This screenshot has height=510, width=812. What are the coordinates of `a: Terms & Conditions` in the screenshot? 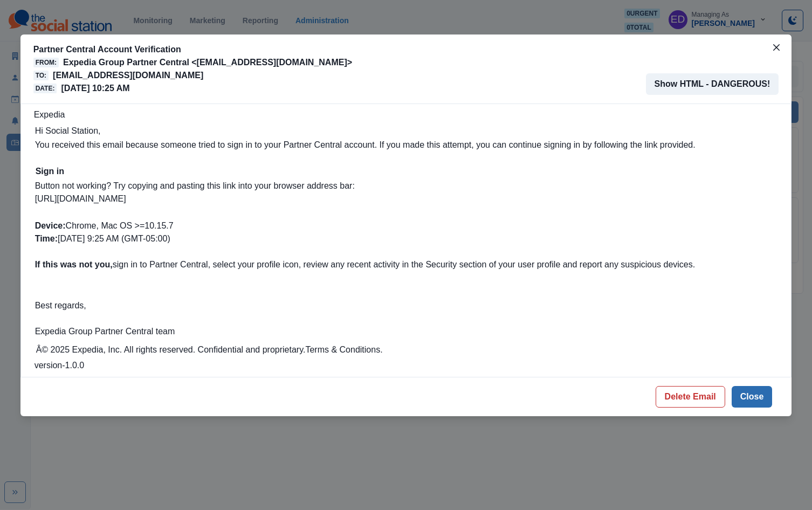 It's located at (343, 349).